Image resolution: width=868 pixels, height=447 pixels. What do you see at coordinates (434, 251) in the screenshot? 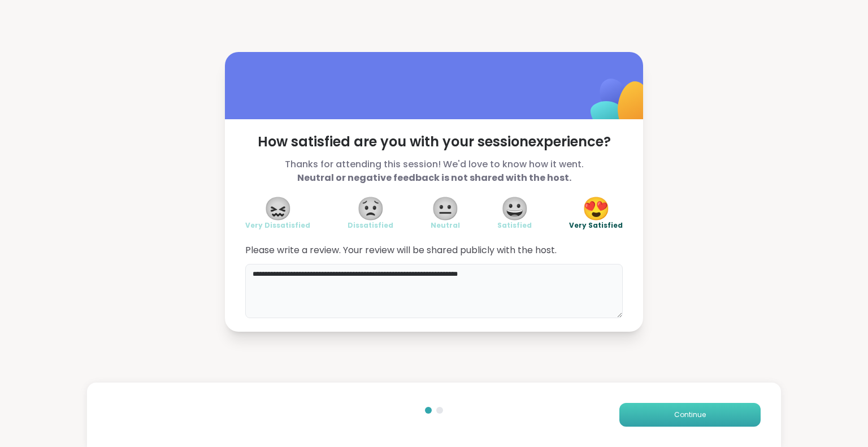
I see `span: Please write a review. Your review will be shared publicly with the host.` at bounding box center [434, 251].